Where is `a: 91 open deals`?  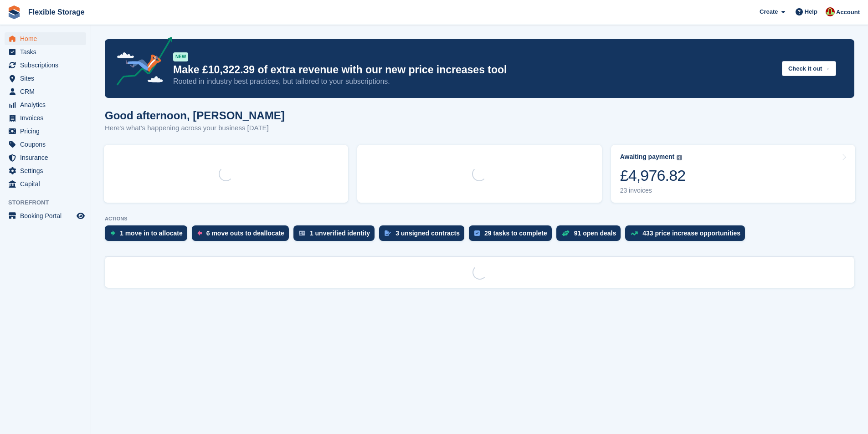 a: 91 open deals is located at coordinates (591, 236).